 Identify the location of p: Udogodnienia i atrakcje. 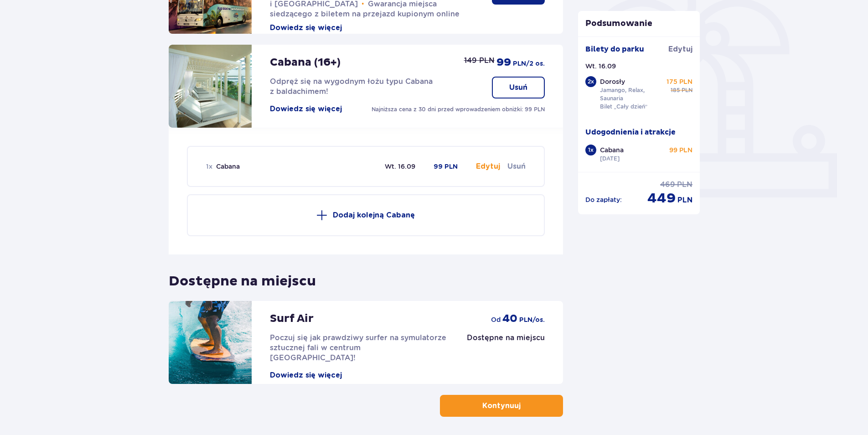
(630, 132).